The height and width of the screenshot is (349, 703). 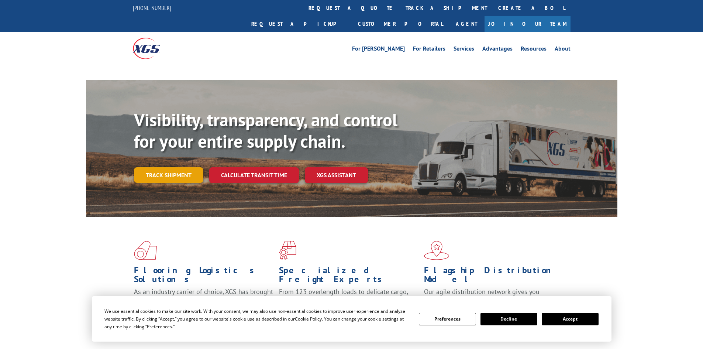 I want to click on p: From 123 overlength loads to delicate cargo, our experienced staff knows the best way to move you..., so click(x=349, y=303).